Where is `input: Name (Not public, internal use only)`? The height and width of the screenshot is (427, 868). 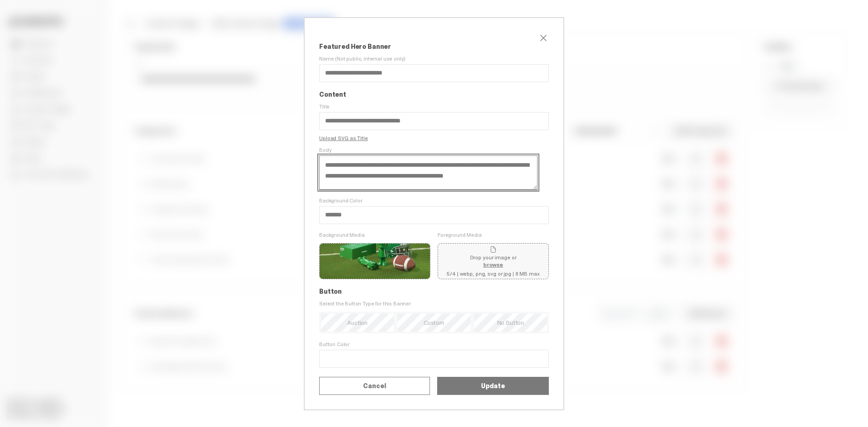 input: Name (Not public, internal use only) is located at coordinates (434, 73).